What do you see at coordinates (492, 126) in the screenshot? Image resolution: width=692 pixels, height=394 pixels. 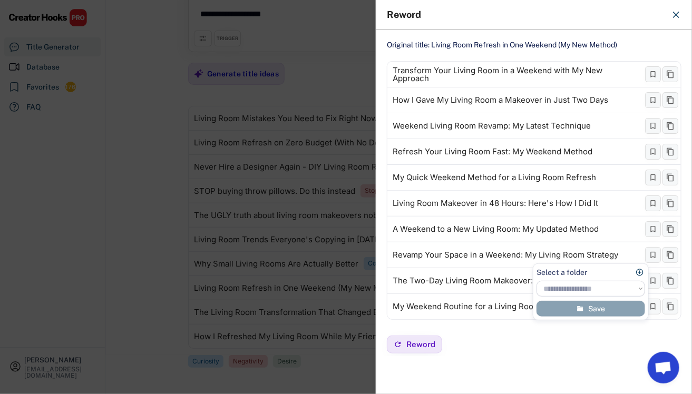 I see `div: Weekend Living Room Revamp: My Latest Technique` at bounding box center [492, 126].